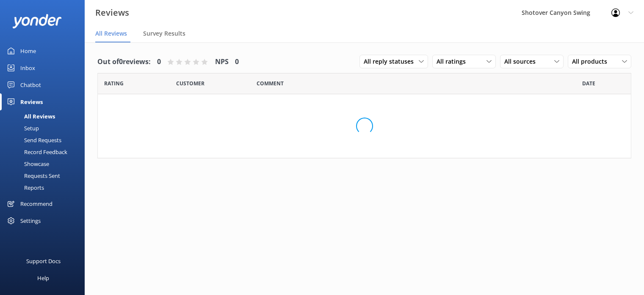 The width and height of the screenshot is (644, 295). Describe the element at coordinates (27, 164) in the screenshot. I see `div: Showcase` at that location.